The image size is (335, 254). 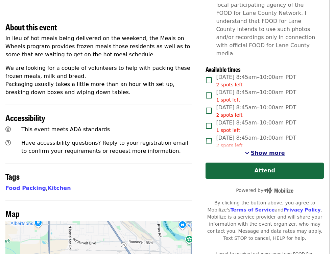 What do you see at coordinates (223, 69) in the screenshot?
I see `span: Available times` at bounding box center [223, 69].